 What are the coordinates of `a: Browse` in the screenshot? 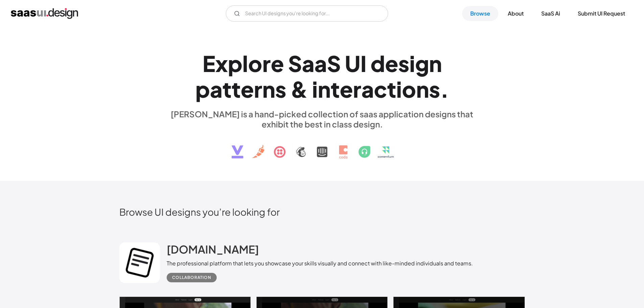 It's located at (480, 14).